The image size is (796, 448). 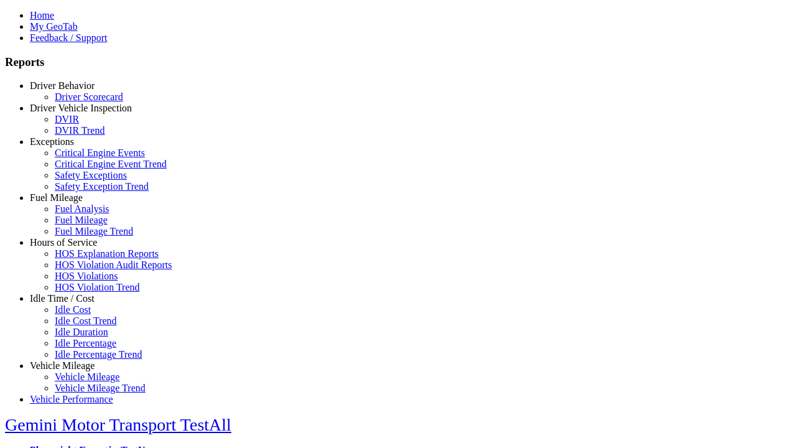 What do you see at coordinates (52, 141) in the screenshot?
I see `a: Exceptions` at bounding box center [52, 141].